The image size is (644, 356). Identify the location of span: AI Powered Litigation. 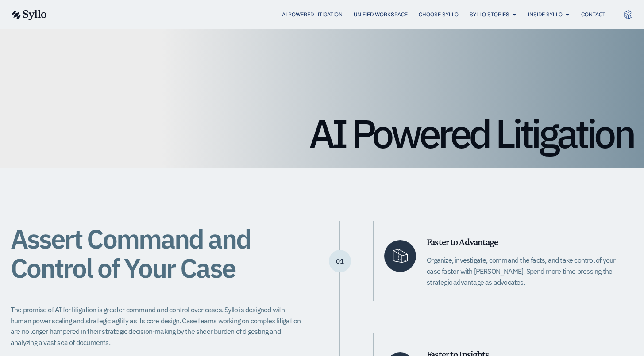
(312, 15).